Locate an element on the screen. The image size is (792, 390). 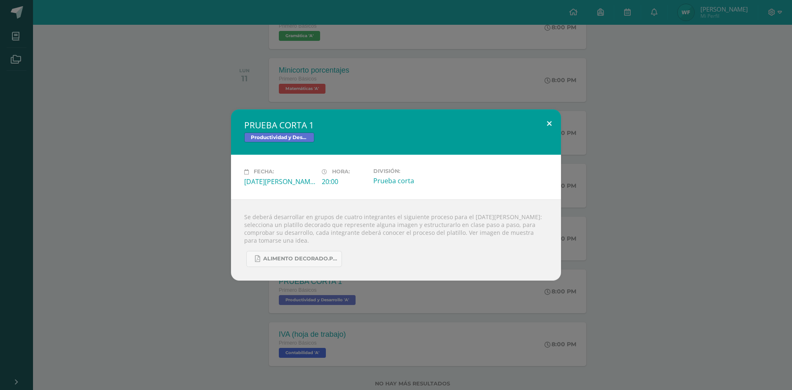
span: Productividad y Desarrollo is located at coordinates (279, 137).